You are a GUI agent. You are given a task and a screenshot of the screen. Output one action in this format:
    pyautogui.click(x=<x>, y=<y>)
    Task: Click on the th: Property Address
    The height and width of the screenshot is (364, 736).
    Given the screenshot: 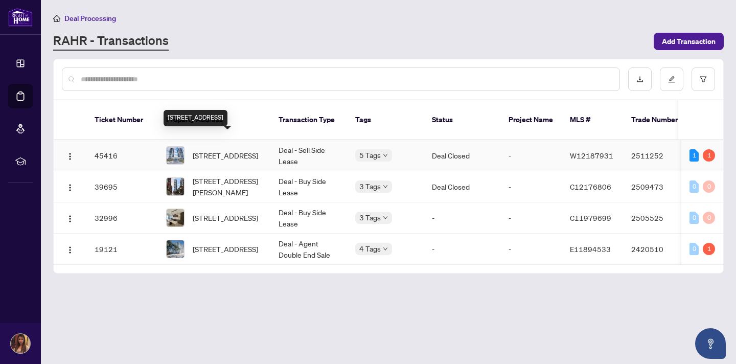 What is the action you would take?
    pyautogui.click(x=214, y=120)
    